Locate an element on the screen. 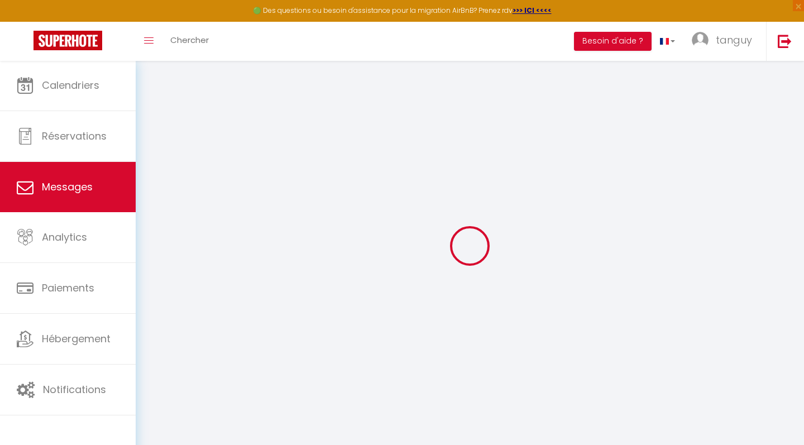 The width and height of the screenshot is (804, 445). span: Analytics is located at coordinates (64, 237).